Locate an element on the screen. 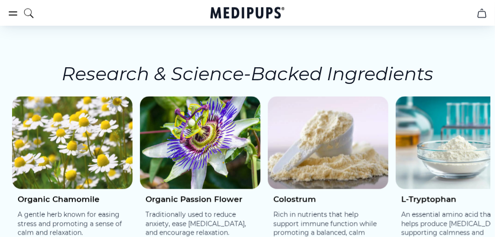 The image size is (495, 237). button: cart is located at coordinates (482, 13).